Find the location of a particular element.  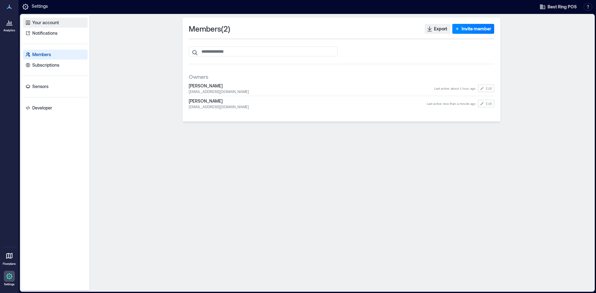

p: Members is located at coordinates (42, 55).